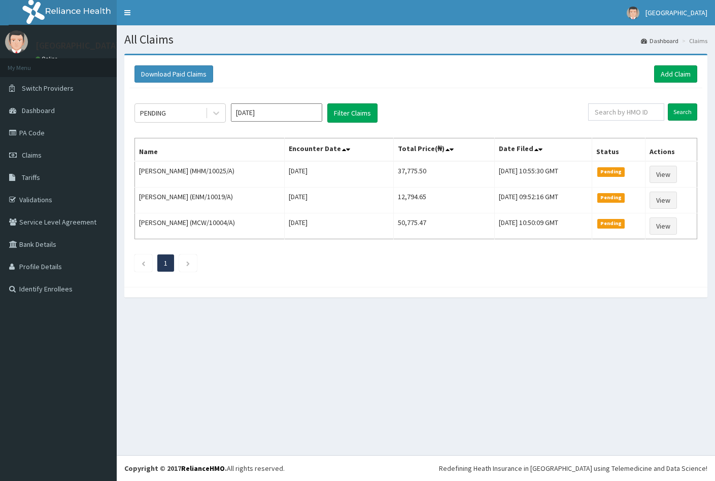 The image size is (715, 481). What do you see at coordinates (352, 113) in the screenshot?
I see `button: Filter Claims` at bounding box center [352, 113].